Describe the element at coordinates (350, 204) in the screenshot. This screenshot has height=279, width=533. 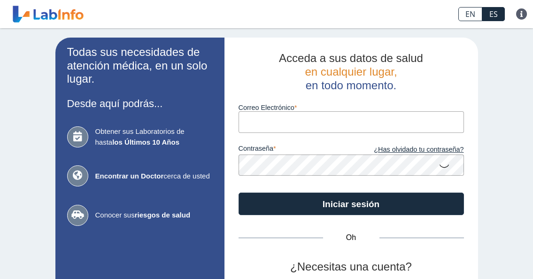
I see `font: Iniciar sesión` at that location.